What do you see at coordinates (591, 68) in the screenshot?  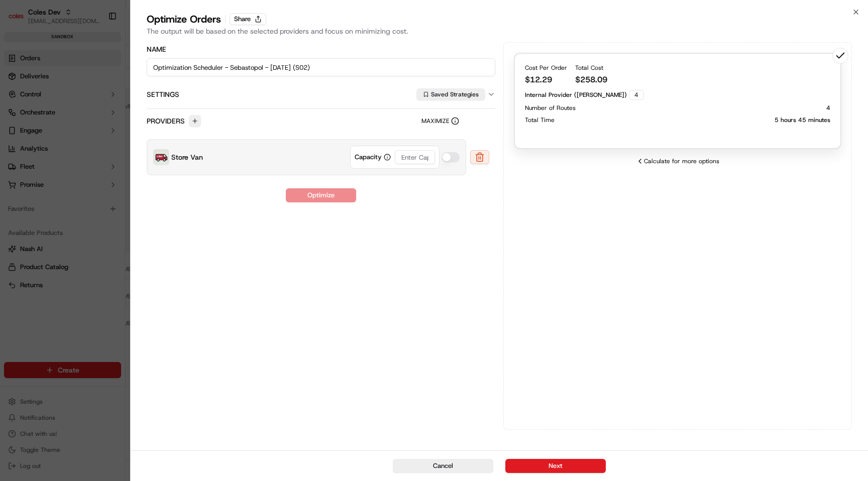 I see `p: Total Cost` at bounding box center [591, 68].